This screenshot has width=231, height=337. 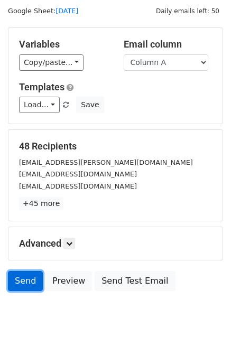 I want to click on a: +45 more, so click(x=41, y=204).